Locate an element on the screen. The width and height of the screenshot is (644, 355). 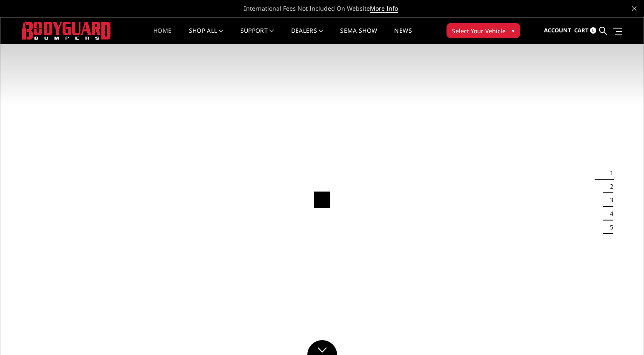
span: 0 is located at coordinates (593, 30).